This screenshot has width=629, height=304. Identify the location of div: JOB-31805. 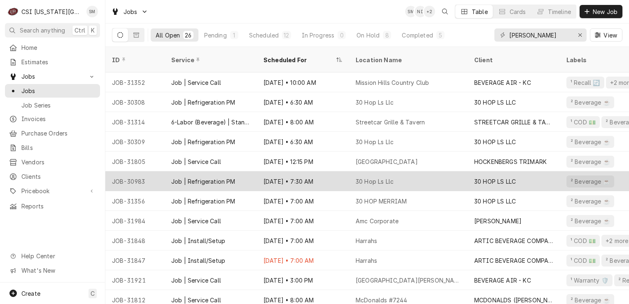
(135, 161).